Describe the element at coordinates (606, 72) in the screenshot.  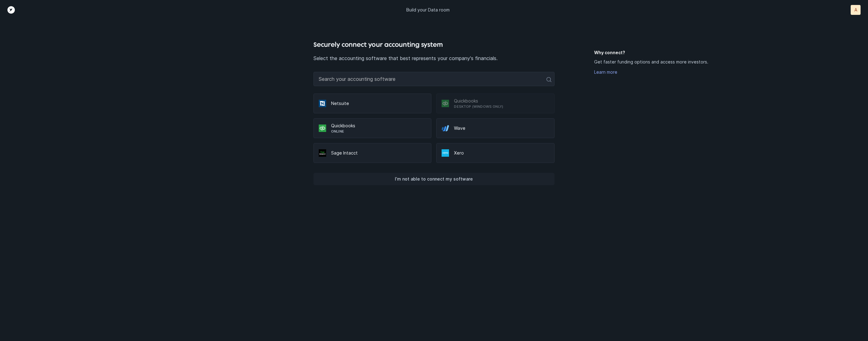
I see `a: Learn more` at that location.